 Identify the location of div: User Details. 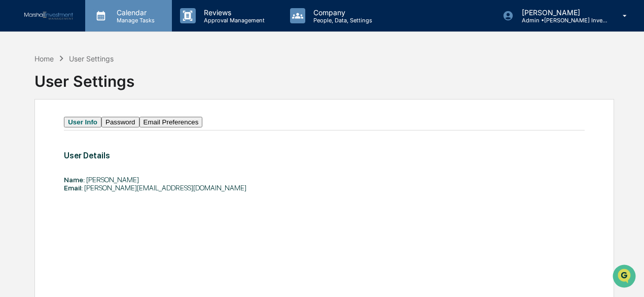
(272, 155).